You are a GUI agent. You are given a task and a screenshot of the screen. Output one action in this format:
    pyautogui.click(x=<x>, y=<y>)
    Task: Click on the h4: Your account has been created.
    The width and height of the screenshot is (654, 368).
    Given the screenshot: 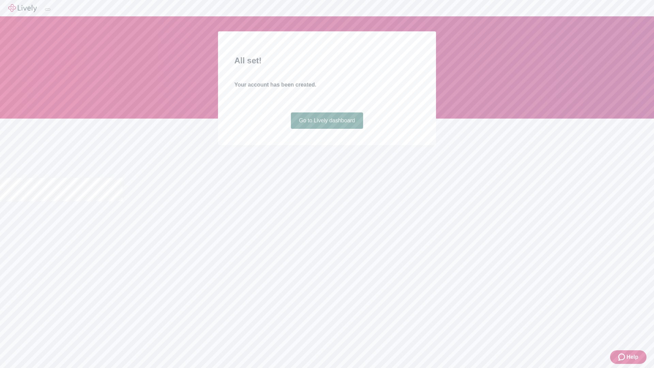 What is the action you would take?
    pyautogui.click(x=327, y=85)
    